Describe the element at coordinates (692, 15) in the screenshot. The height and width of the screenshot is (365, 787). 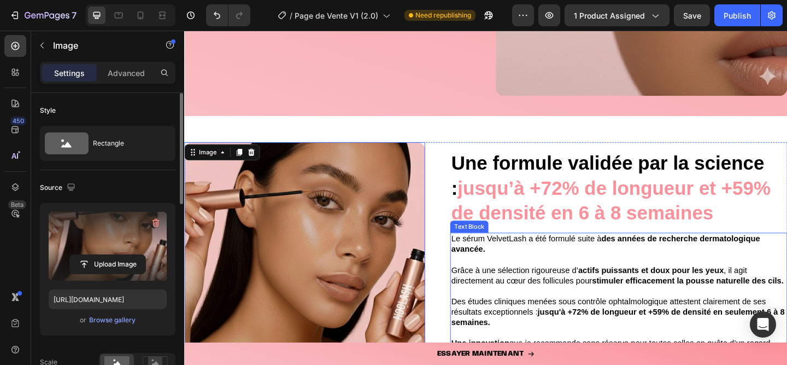
I see `button: Save` at that location.